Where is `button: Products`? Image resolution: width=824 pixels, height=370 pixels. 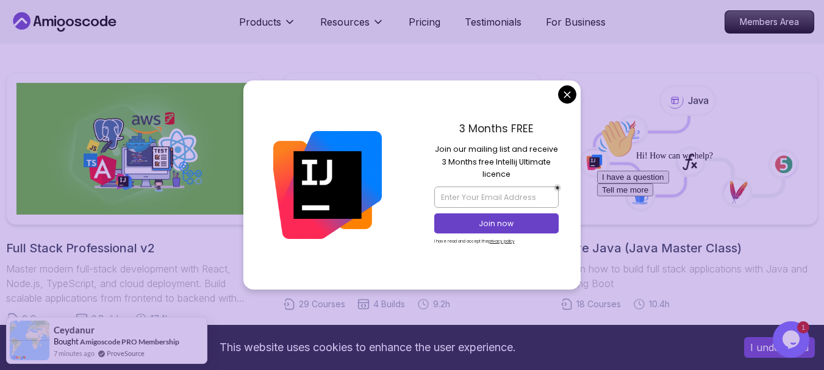 button: Products is located at coordinates (267, 27).